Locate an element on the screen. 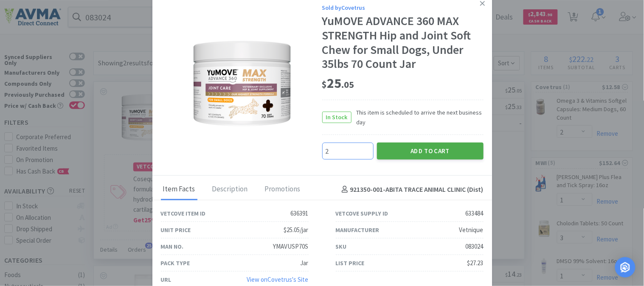 This screenshot has width=644, height=286. div: Manufacturer is located at coordinates (358, 230).